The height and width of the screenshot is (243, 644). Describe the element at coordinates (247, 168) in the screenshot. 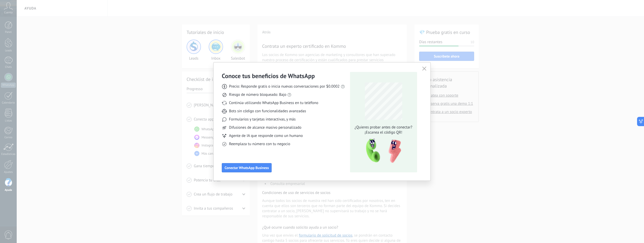

I see `button: Conectar WhatsApp Business` at that location.